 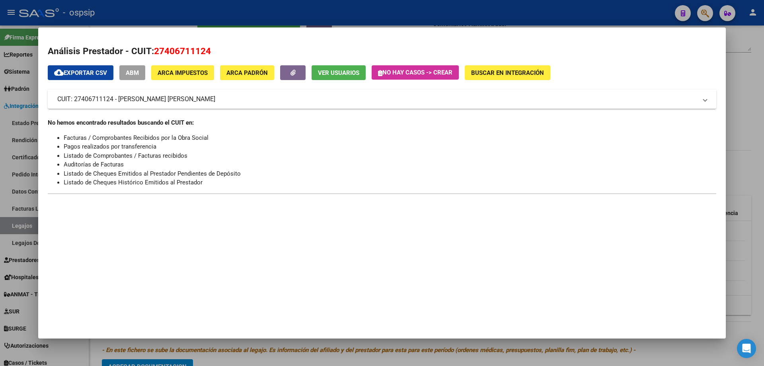 What do you see at coordinates (339, 72) in the screenshot?
I see `button: Ver Usuarios` at bounding box center [339, 72].